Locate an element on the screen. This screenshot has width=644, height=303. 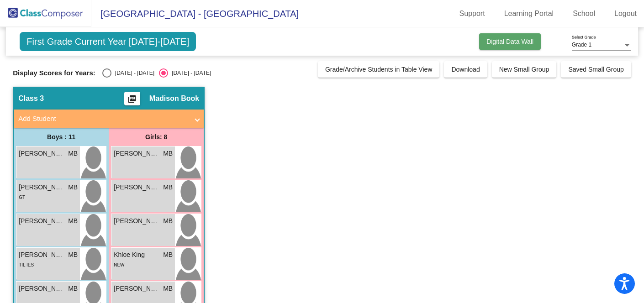
mat-panel-title: Add Student is located at coordinates (103, 119).